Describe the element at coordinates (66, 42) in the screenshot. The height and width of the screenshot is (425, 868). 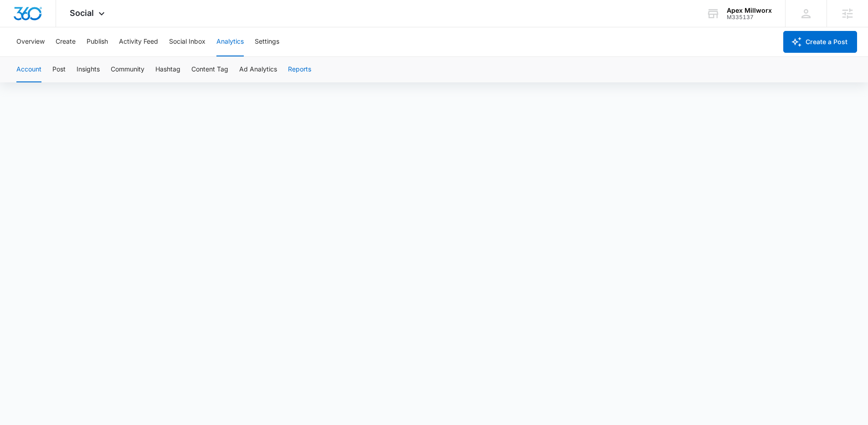
I see `button: Create` at that location.